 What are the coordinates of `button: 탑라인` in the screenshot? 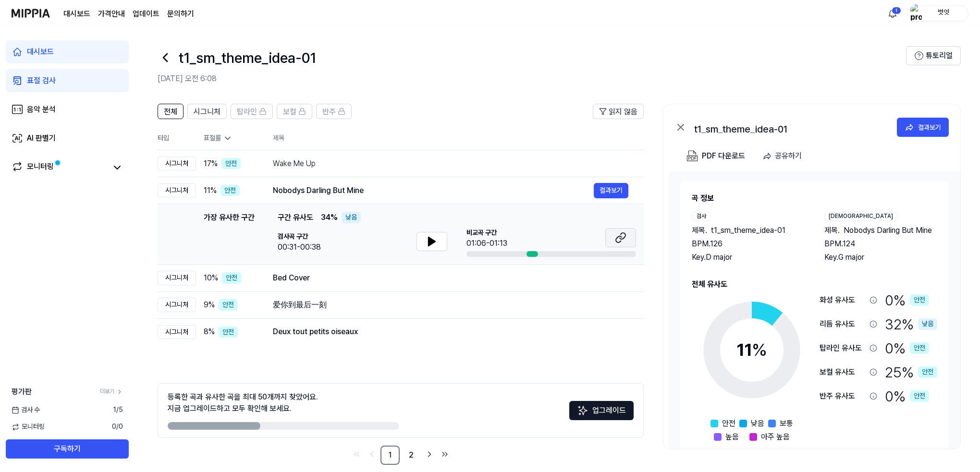 It's located at (252, 111).